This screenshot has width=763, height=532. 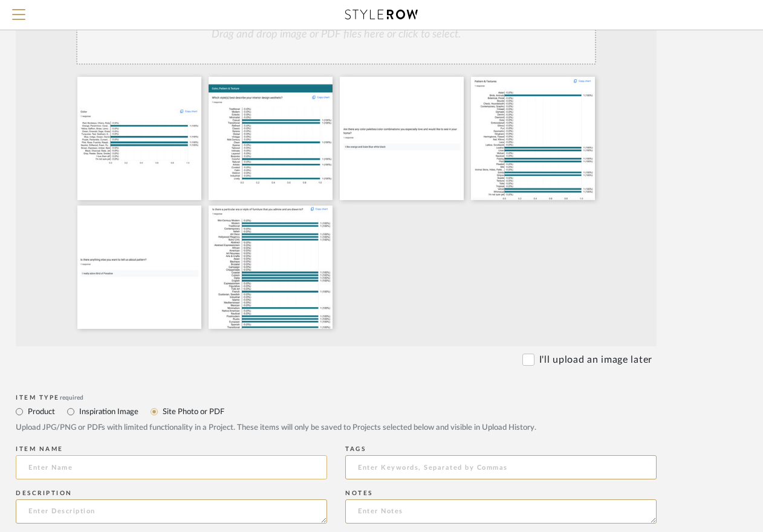 What do you see at coordinates (71, 398) in the screenshot?
I see `span: required` at bounding box center [71, 398].